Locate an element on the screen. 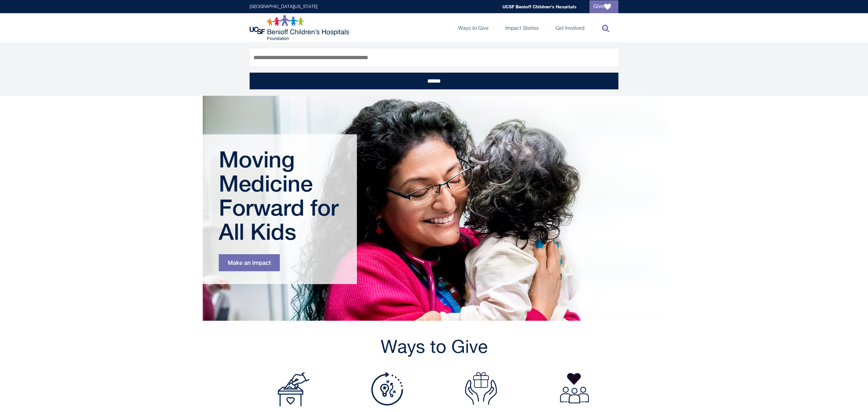  a: Get Involved is located at coordinates (570, 28).